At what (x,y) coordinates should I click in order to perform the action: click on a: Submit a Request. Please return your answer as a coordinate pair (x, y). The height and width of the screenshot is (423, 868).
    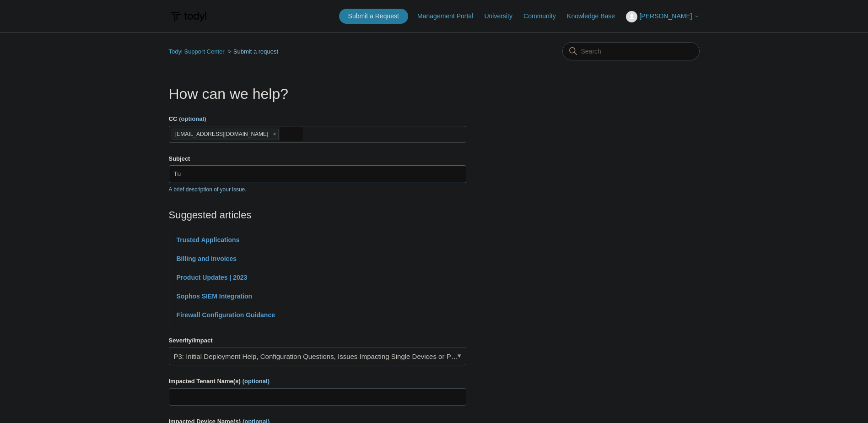
    Looking at the image, I should click on (373, 16).